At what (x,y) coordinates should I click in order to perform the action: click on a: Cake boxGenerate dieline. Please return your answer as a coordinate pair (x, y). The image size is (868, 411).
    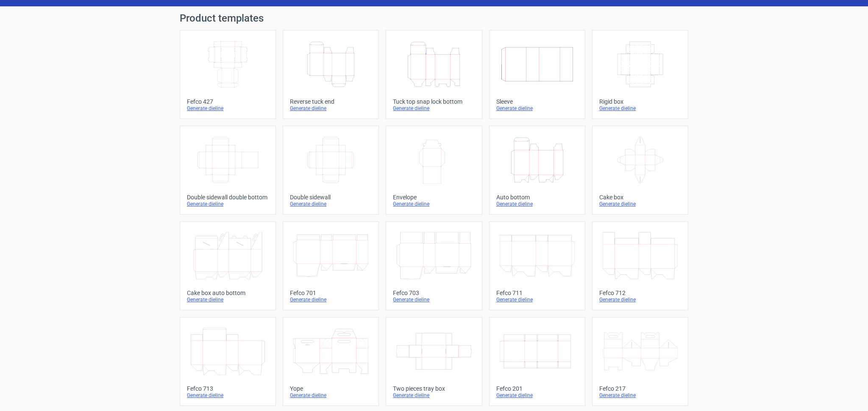
    Looking at the image, I should click on (640, 171).